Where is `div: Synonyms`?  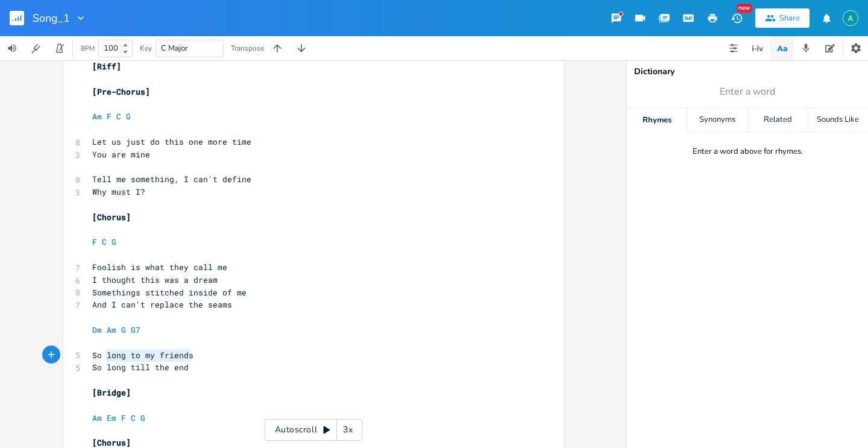
div: Synonyms is located at coordinates (717, 120).